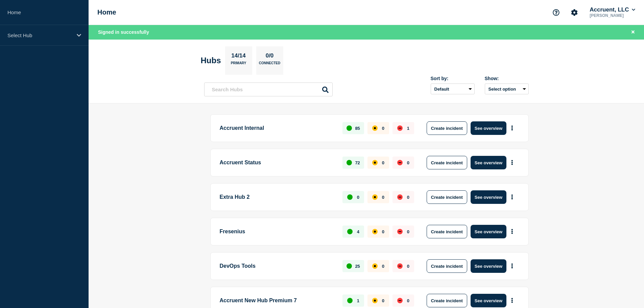  What do you see at coordinates (269, 57) in the screenshot?
I see `p: 0/0` at bounding box center [269, 57].